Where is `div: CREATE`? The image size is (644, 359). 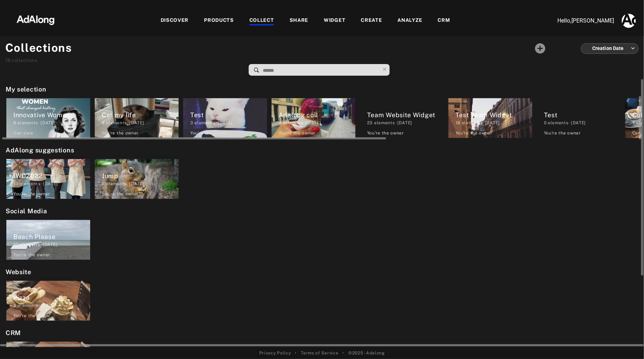 div: CREATE is located at coordinates (372, 21).